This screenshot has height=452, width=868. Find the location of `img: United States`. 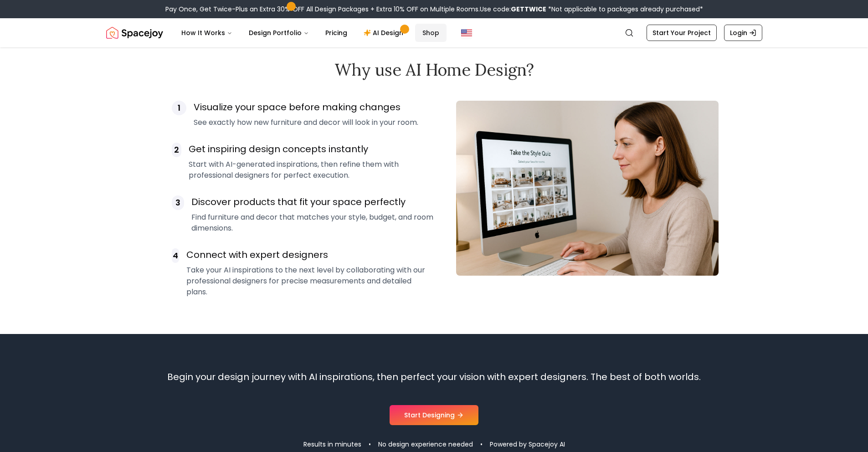

img: United States is located at coordinates (467, 33).